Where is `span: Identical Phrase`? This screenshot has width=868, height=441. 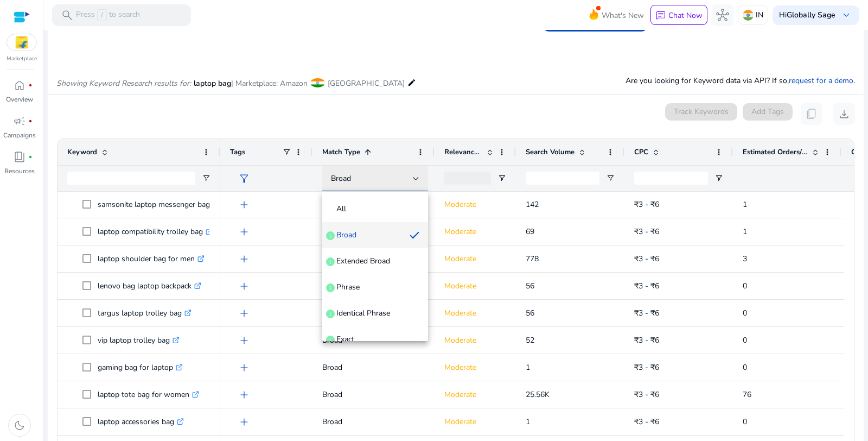
span: Identical Phrase is located at coordinates (363, 313).